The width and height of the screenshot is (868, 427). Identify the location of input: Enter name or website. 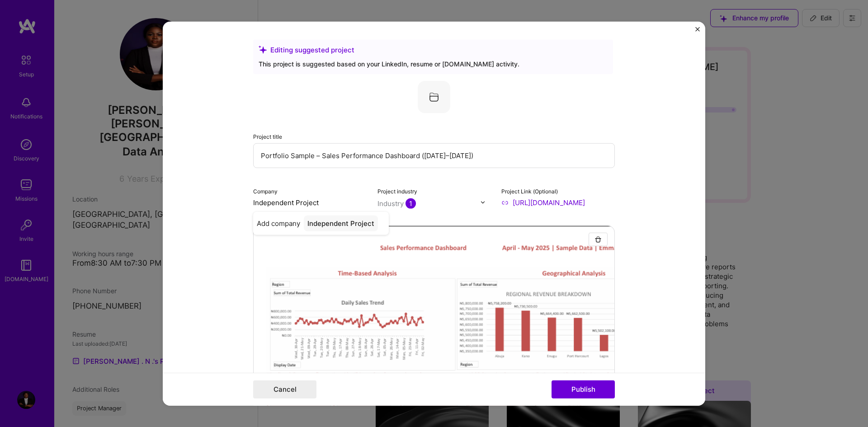
(310, 202).